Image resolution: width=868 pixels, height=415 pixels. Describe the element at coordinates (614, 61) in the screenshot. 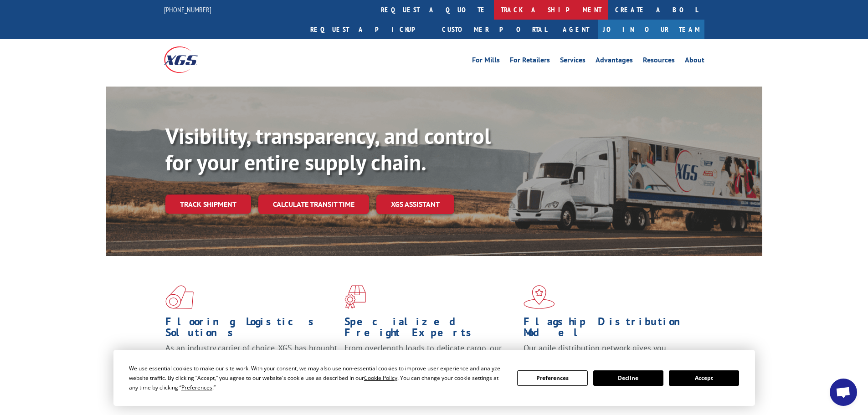

I see `a: Advantages` at that location.